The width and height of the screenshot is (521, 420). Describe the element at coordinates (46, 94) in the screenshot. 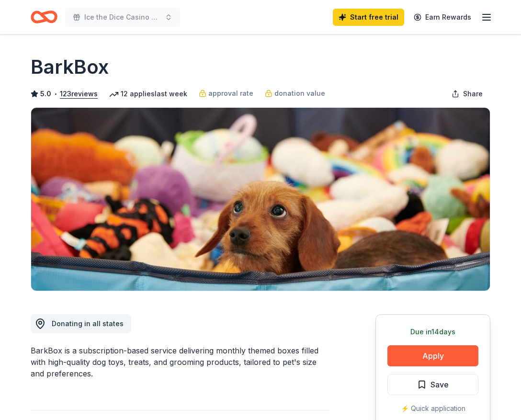

I see `span: 5.0` at that location.